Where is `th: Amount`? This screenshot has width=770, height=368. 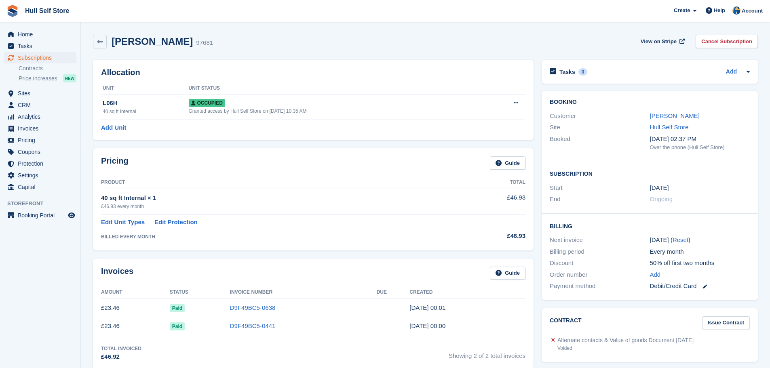 th: Amount is located at coordinates (135, 293).